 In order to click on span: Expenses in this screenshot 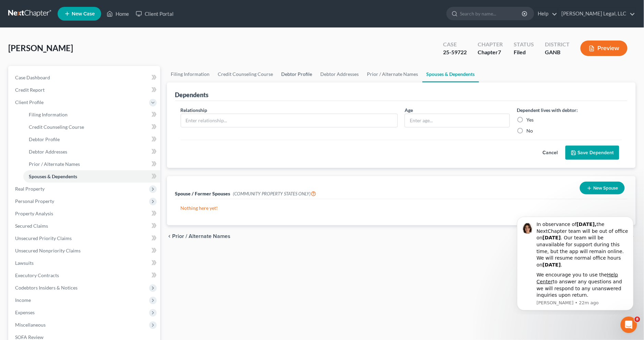, I will do `click(25, 312)`.